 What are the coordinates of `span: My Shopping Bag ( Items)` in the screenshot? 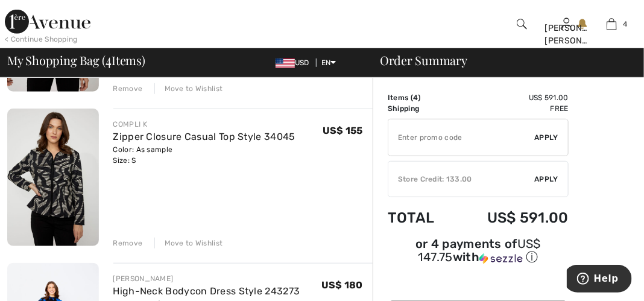 It's located at (76, 61).